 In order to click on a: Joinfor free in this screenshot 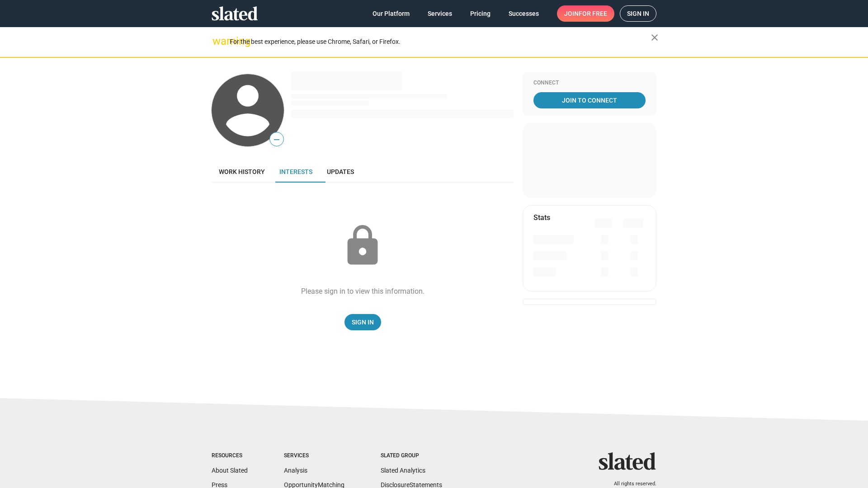, I will do `click(585, 14)`.